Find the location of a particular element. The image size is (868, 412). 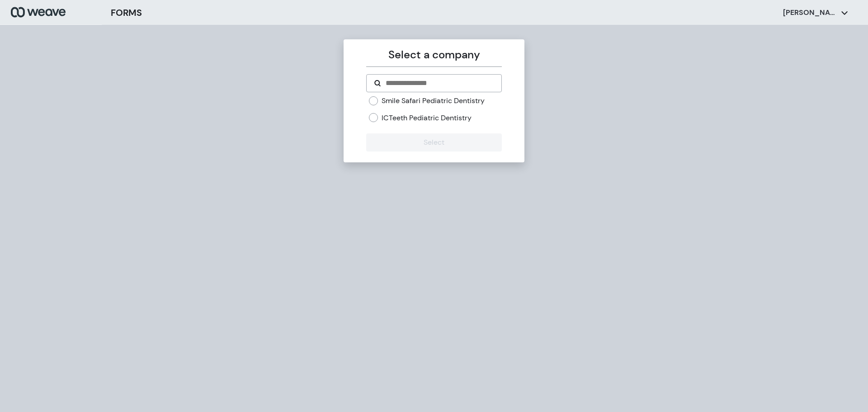

button: Select is located at coordinates (433, 142).